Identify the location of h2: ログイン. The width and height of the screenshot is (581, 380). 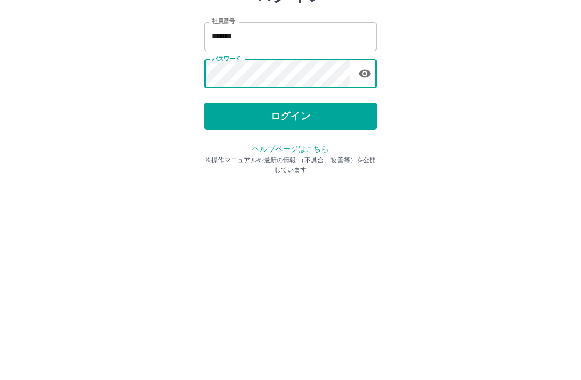
(290, 78).